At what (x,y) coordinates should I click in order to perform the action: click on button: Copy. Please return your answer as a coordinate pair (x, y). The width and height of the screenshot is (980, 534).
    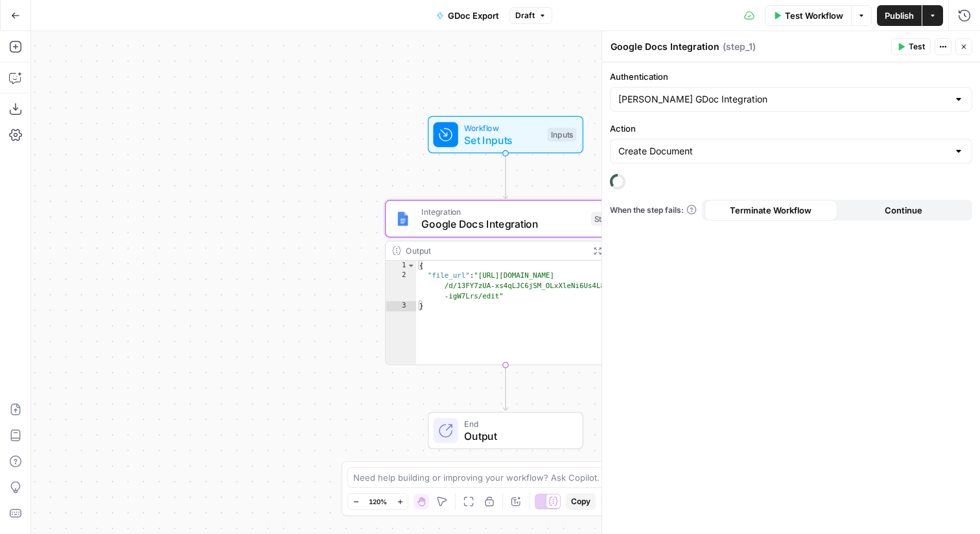
    Looking at the image, I should click on (580, 501).